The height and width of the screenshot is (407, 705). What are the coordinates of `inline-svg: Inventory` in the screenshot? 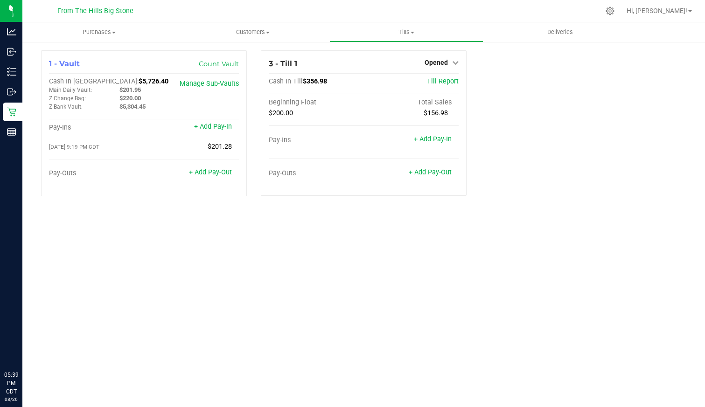 It's located at (12, 72).